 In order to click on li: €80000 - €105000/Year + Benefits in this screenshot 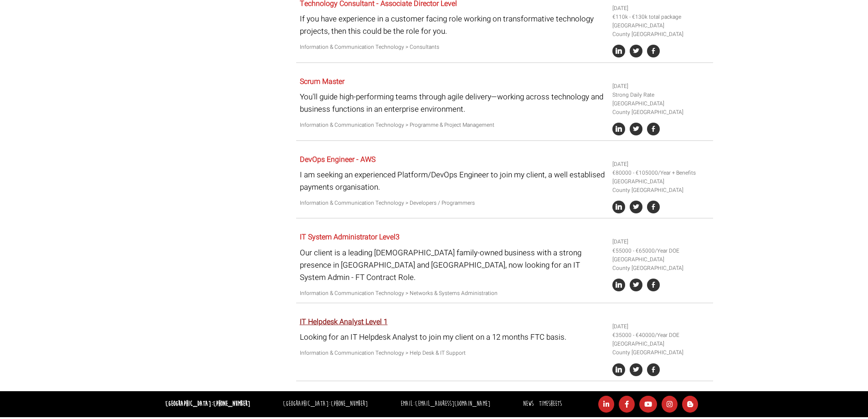, I will do `click(662, 173)`.